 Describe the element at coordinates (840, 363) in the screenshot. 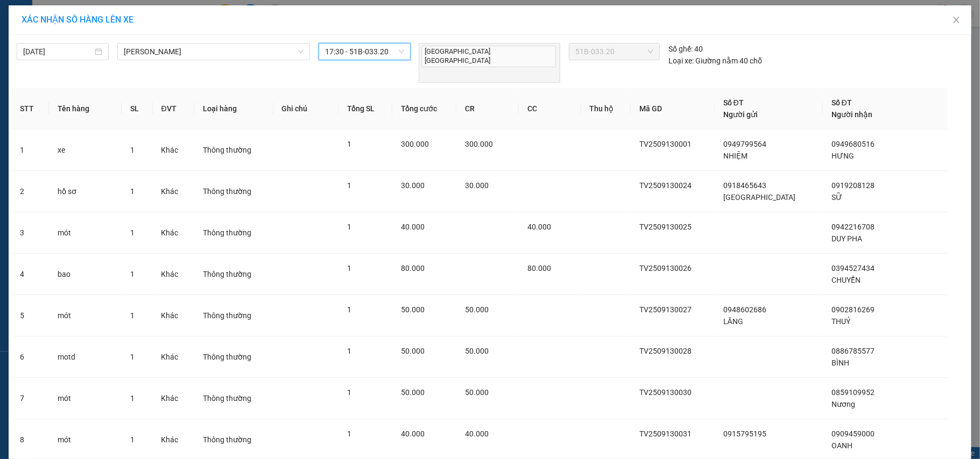

I see `span: BÌNH` at that location.